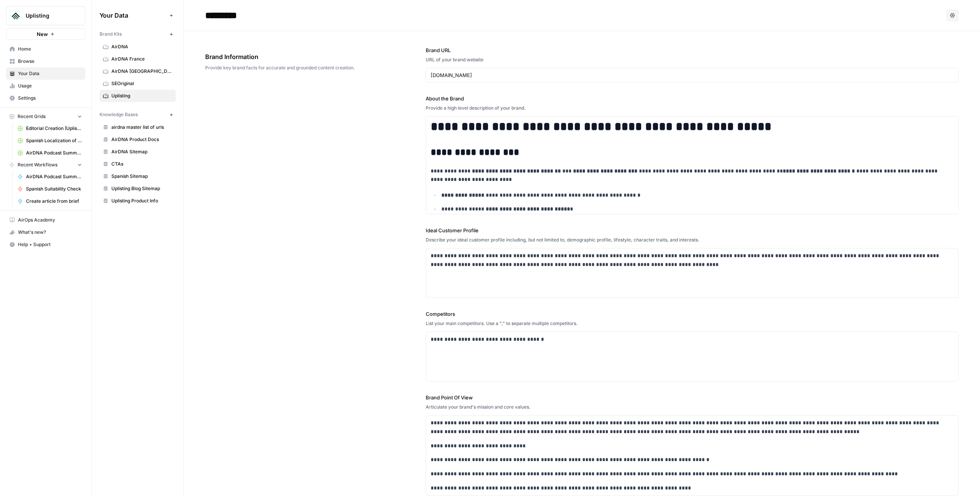 This screenshot has width=980, height=496. Describe the element at coordinates (142, 127) in the screenshot. I see `span: airdna master list of urls` at that location.